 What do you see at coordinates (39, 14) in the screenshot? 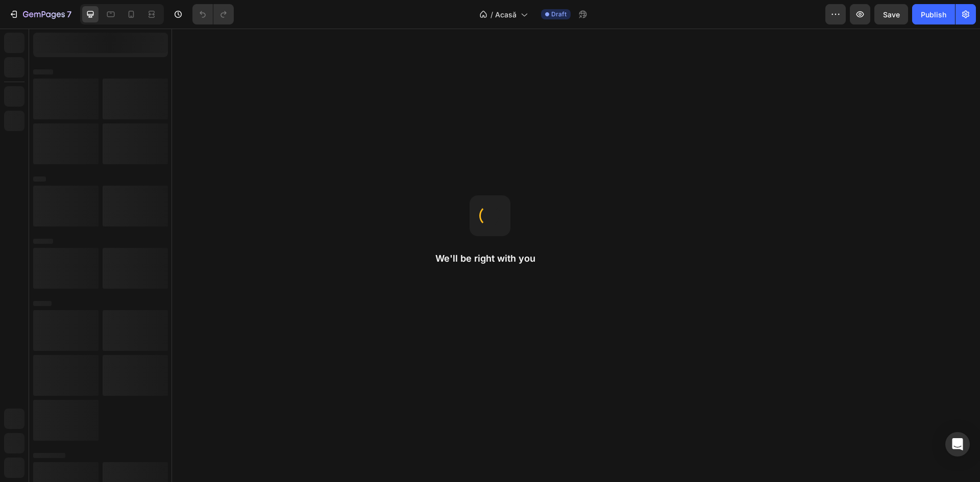
I see `button: 7` at bounding box center [39, 14].